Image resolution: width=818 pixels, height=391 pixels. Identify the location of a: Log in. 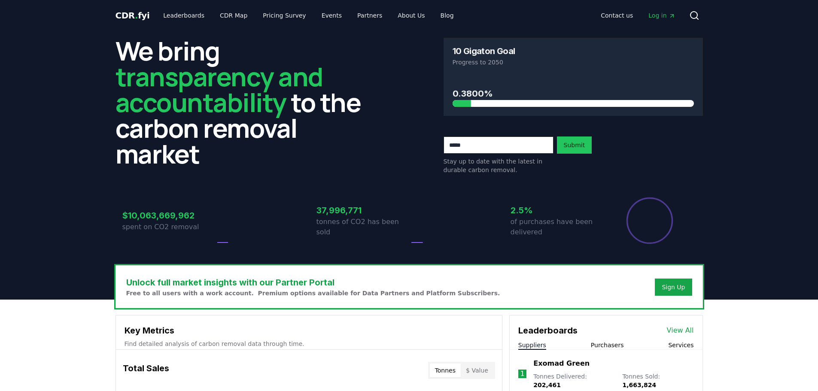
(662, 15).